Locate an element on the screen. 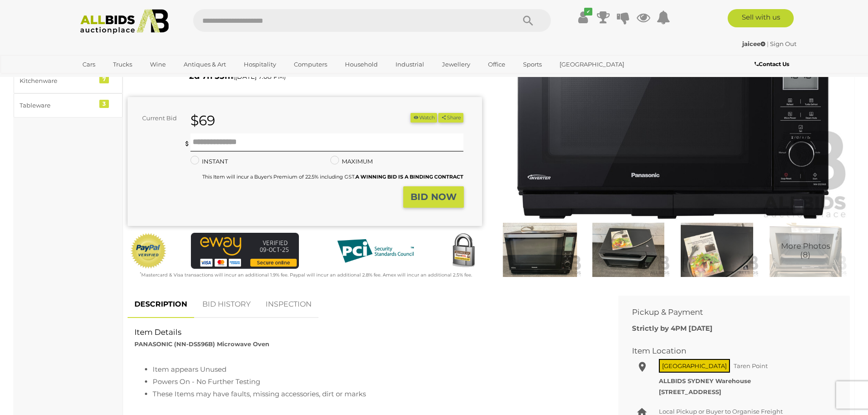  label: MAXIMUM is located at coordinates (351, 161).